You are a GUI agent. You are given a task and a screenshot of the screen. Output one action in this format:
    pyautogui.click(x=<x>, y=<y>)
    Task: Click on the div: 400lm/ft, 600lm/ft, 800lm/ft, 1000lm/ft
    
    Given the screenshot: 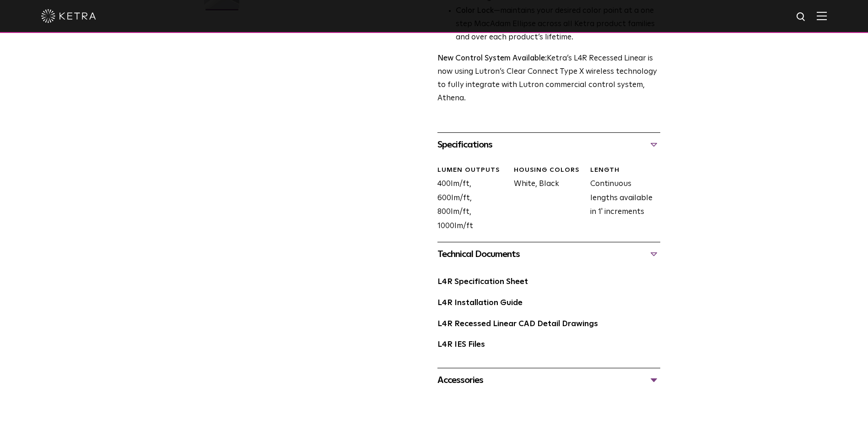 What is the action you would take?
    pyautogui.click(x=469, y=199)
    